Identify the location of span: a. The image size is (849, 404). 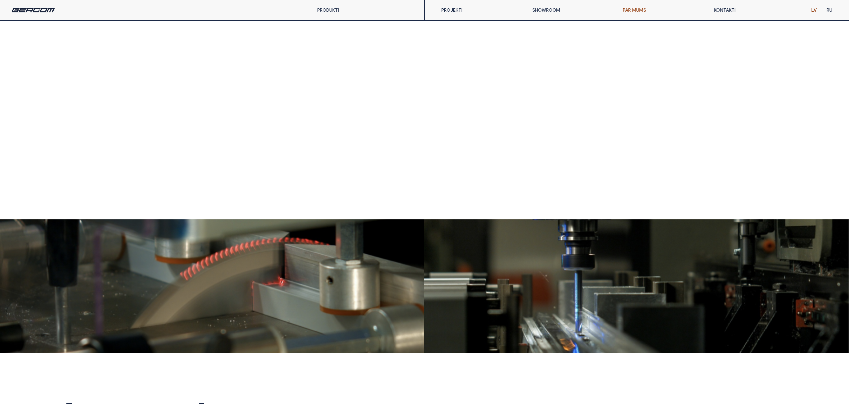
(27, 91).